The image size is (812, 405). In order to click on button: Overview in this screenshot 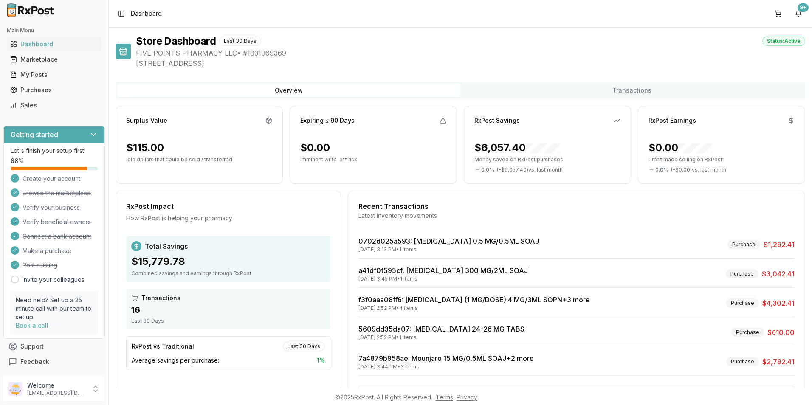, I will do `click(289, 90)`.